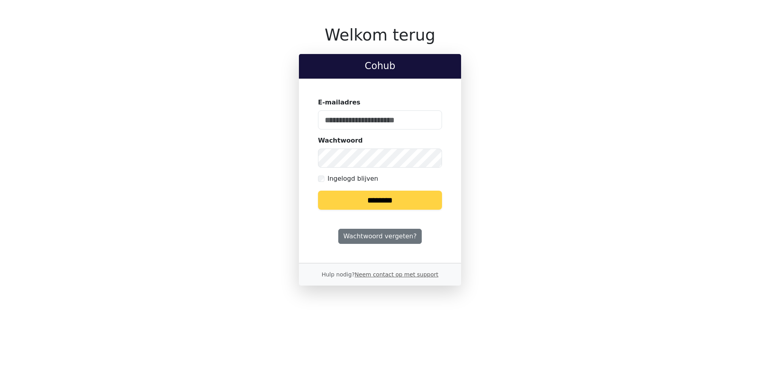 This screenshot has width=760, height=367. Describe the element at coordinates (380, 275) in the screenshot. I see `small: Hulp nodig?` at that location.